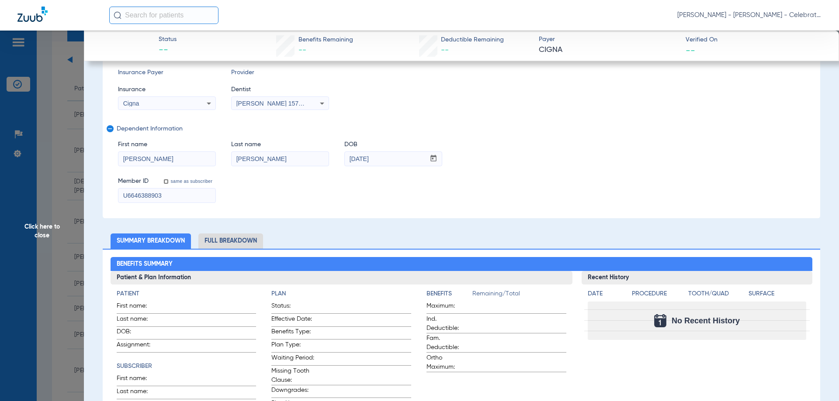 The image size is (839, 401). Describe the element at coordinates (167, 73) in the screenshot. I see `span: Insurance Payer` at that location.